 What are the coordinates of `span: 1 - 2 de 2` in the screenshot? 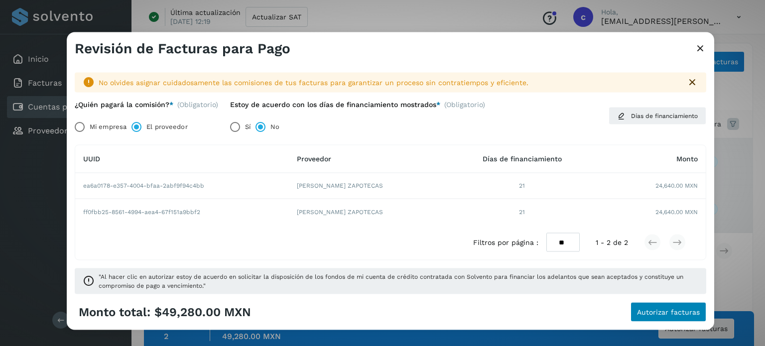 It's located at (611, 242).